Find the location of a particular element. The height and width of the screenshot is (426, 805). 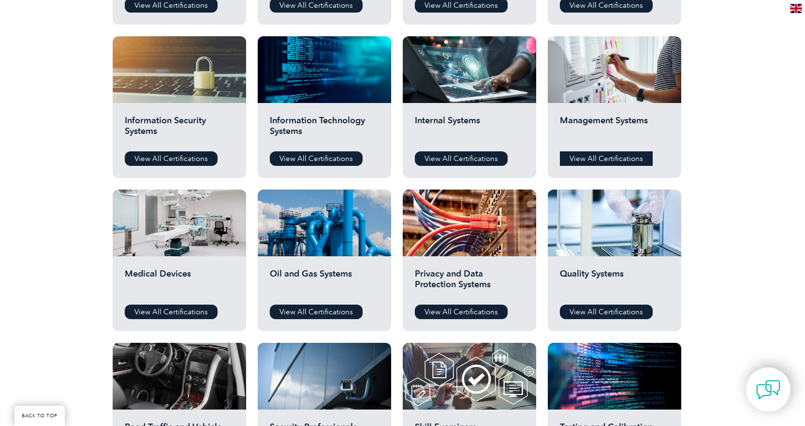

h2: Information Technology Systems is located at coordinates (324, 130).